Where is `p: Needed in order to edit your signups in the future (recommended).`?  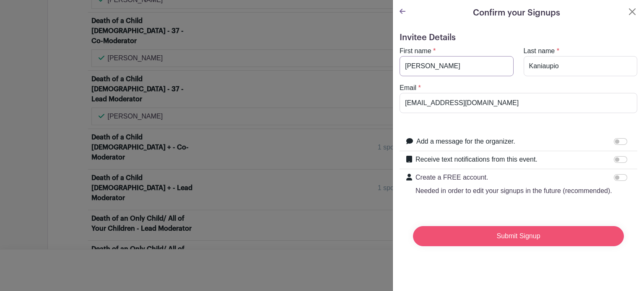 p: Needed in order to edit your signups in the future (recommended). is located at coordinates (513, 191).